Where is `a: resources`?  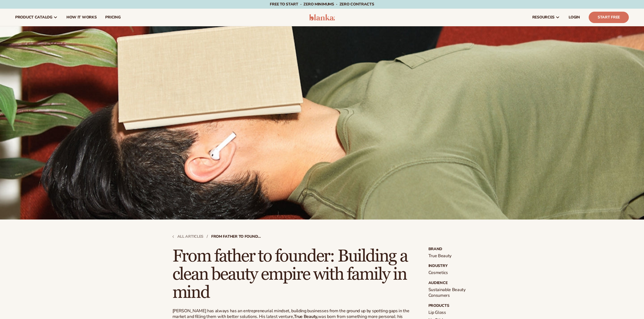
a: resources is located at coordinates (546, 17).